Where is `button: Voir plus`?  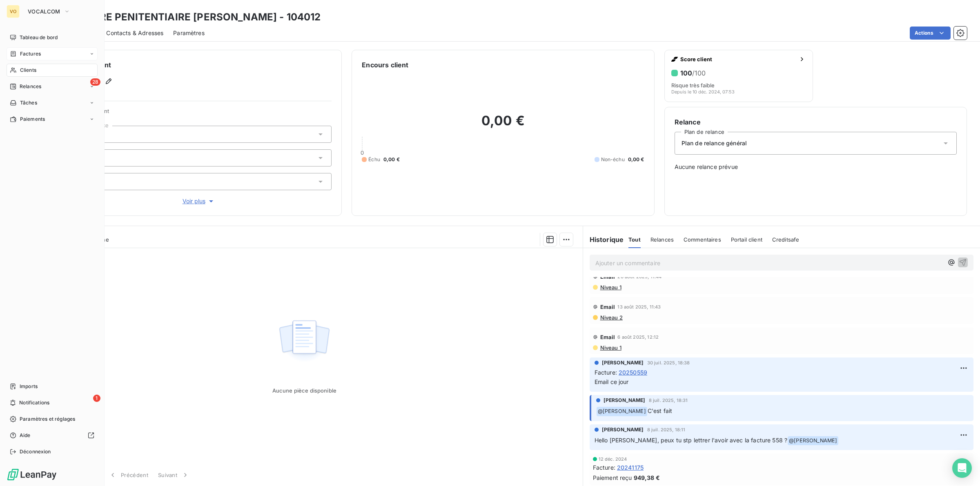 button: Voir plus is located at coordinates (199, 201).